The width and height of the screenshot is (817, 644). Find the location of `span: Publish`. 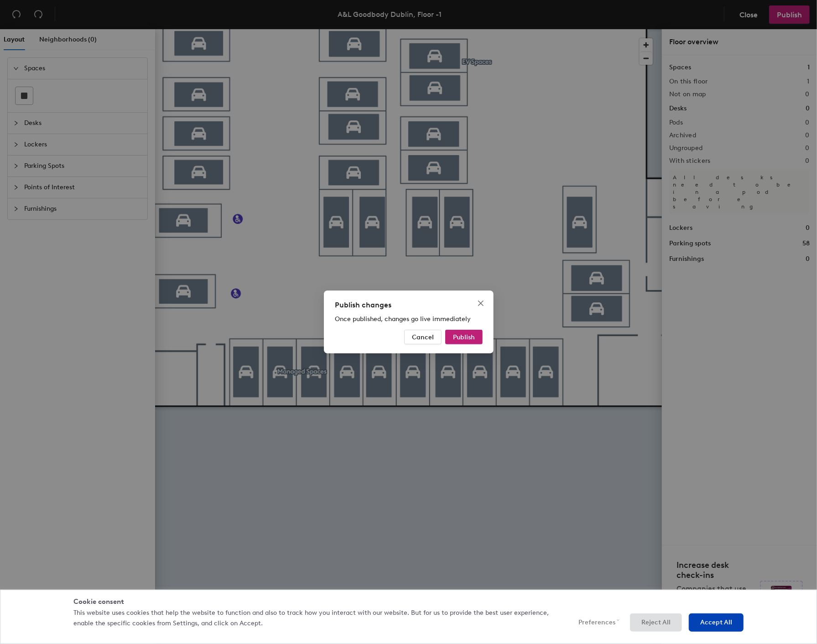

span: Publish is located at coordinates (464, 337).